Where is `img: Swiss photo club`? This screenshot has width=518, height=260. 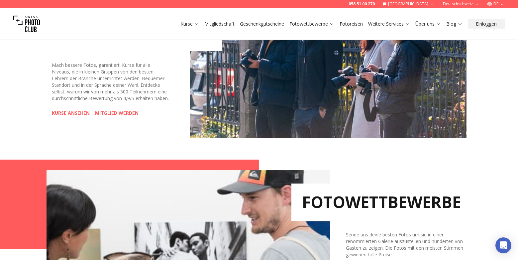
img: Swiss photo club is located at coordinates (27, 24).